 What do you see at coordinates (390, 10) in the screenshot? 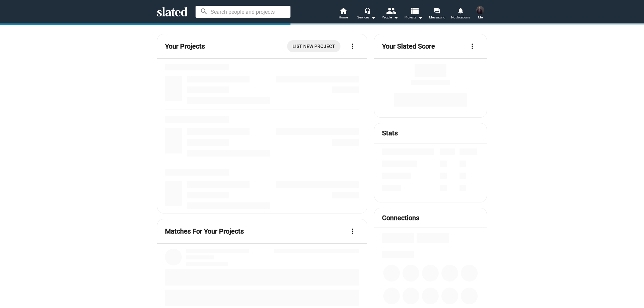
I see `mat-icon: people` at bounding box center [390, 10].